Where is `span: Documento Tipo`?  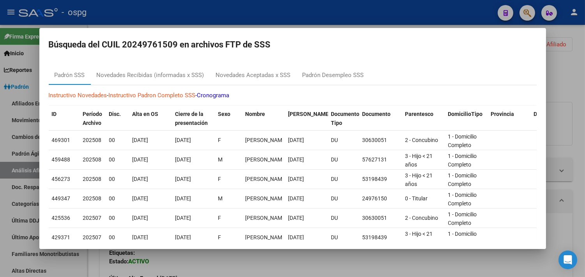 span: Documento Tipo is located at coordinates (345, 118).